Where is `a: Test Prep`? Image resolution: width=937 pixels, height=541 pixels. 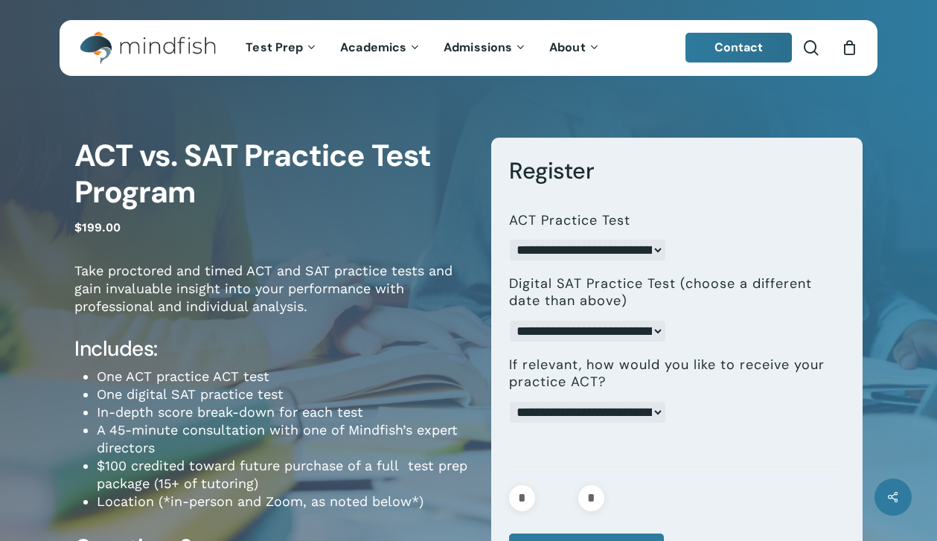
a: Test Prep is located at coordinates (281, 48).